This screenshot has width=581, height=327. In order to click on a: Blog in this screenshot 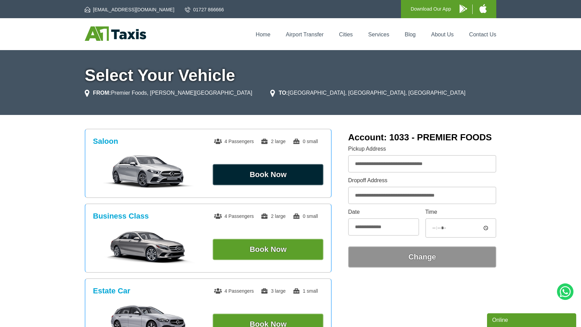, I will do `click(410, 34)`.